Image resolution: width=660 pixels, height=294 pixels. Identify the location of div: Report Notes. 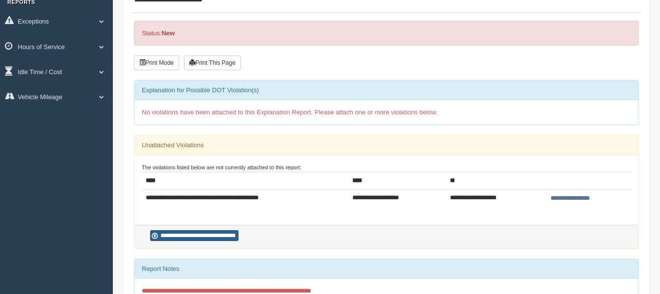
(386, 269).